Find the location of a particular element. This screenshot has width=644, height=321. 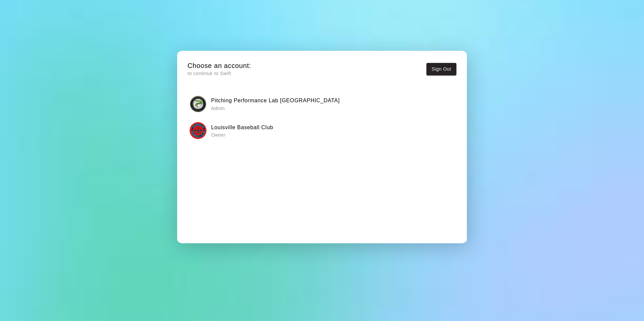

p: Owner is located at coordinates (242, 135).